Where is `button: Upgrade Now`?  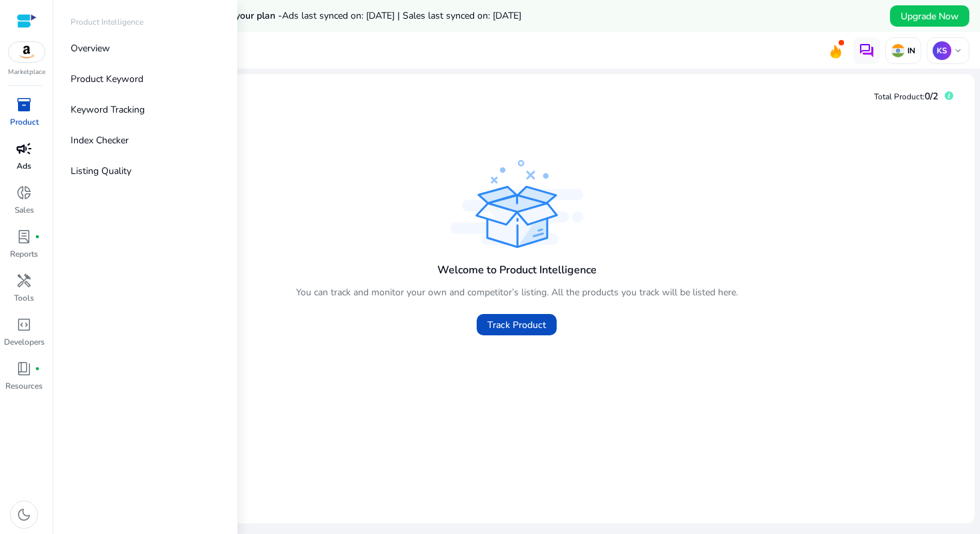
button: Upgrade Now is located at coordinates (929, 16).